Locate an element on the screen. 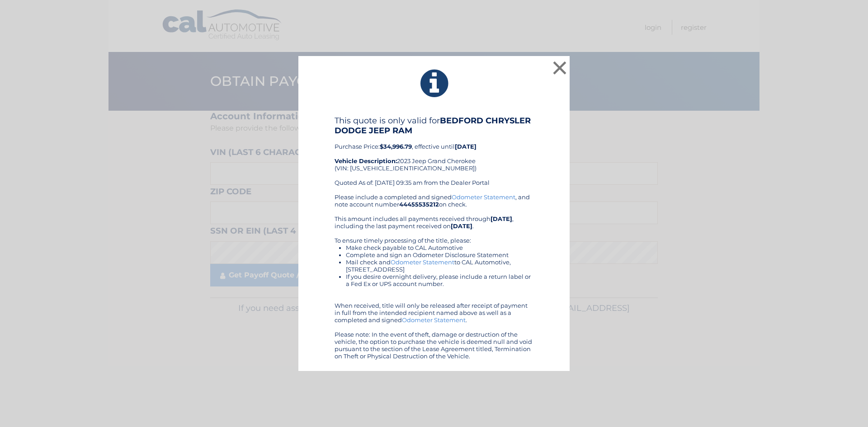 This screenshot has width=868, height=427. b: $34,996.79 is located at coordinates (395, 147).